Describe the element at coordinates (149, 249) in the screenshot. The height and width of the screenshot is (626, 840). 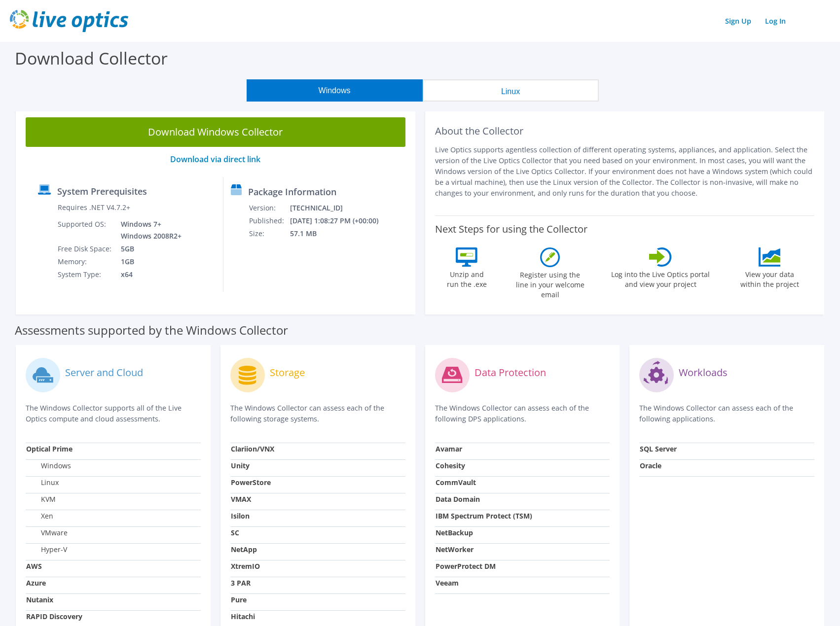
I see `td: 5GB` at that location.